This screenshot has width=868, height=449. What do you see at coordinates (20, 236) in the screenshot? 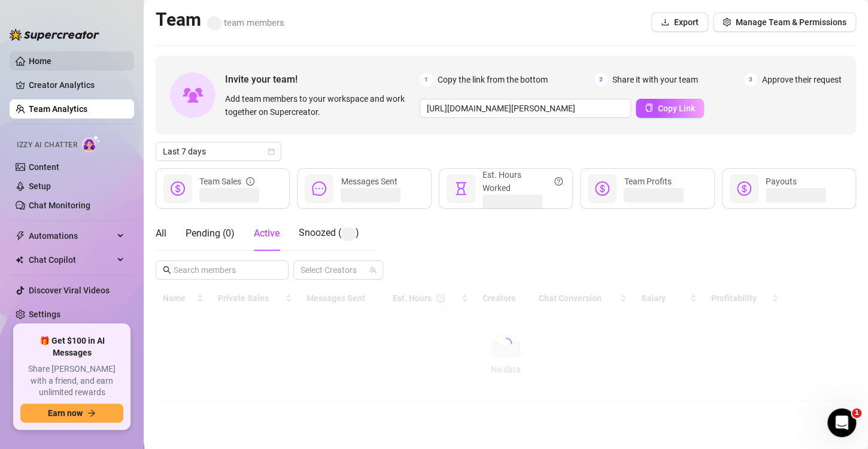
I see `span: thunderbolt` at bounding box center [20, 236].